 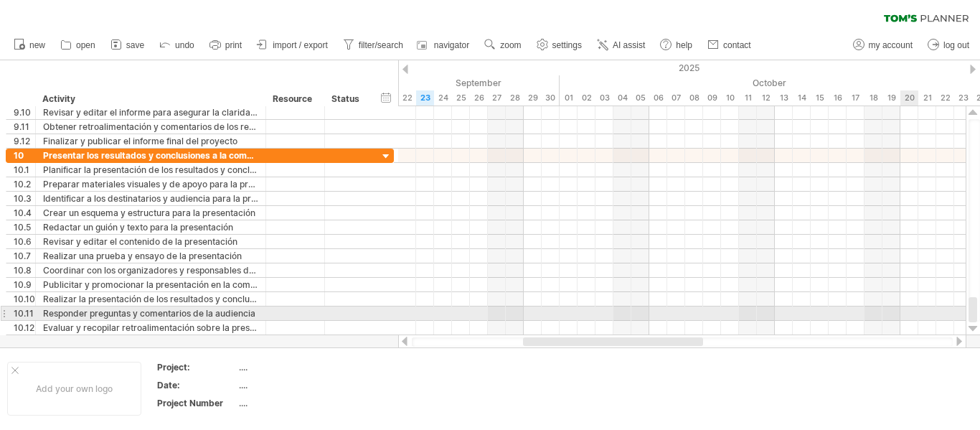 I want to click on div: Tuesday, 23 September 2025, so click(x=425, y=98).